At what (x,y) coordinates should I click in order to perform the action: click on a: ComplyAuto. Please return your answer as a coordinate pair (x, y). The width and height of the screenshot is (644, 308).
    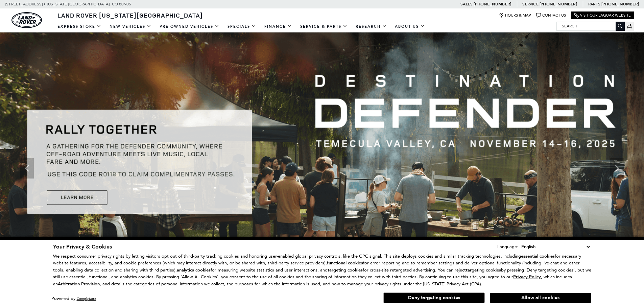
    Looking at the image, I should click on (86, 298).